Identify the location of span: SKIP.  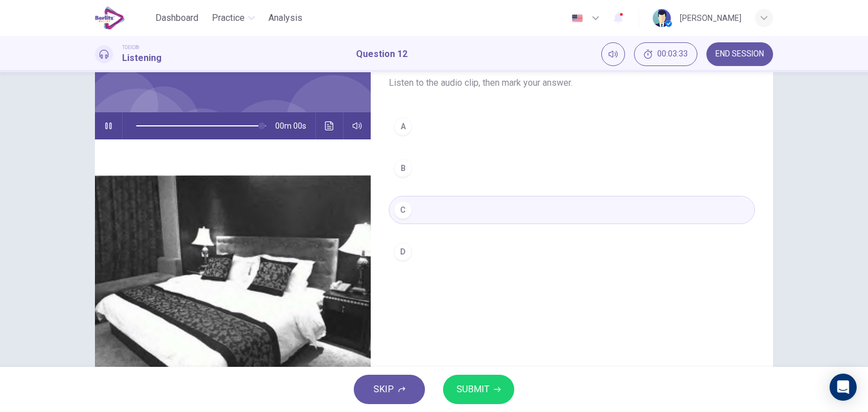
(384, 390).